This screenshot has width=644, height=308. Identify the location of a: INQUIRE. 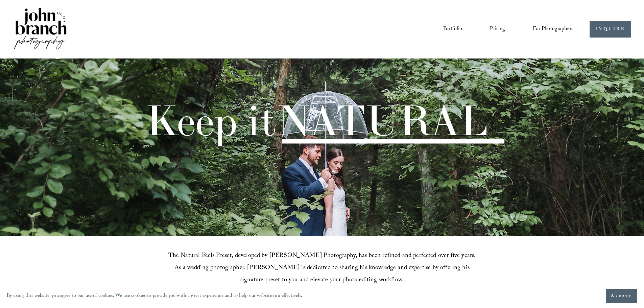
(610, 29).